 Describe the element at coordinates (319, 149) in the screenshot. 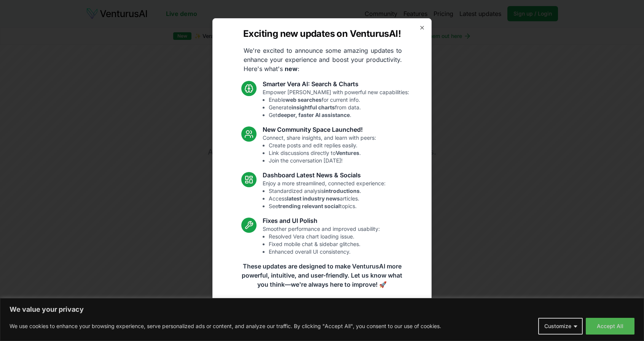

I see `p: Connect, share insights, and learn with peers:` at that location.